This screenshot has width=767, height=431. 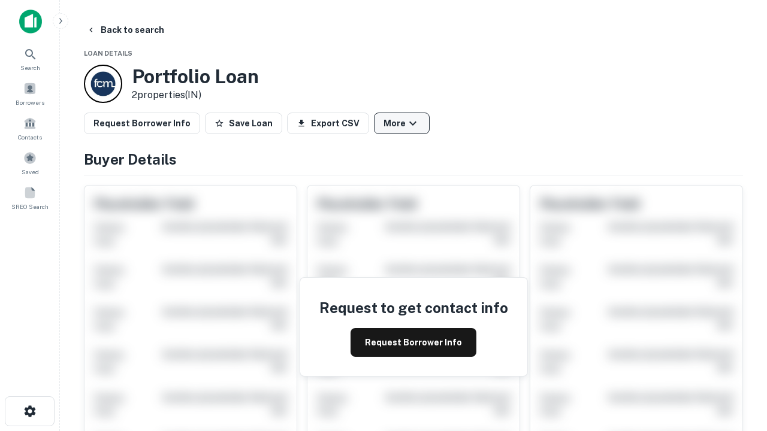 I want to click on a: Search, so click(x=30, y=59).